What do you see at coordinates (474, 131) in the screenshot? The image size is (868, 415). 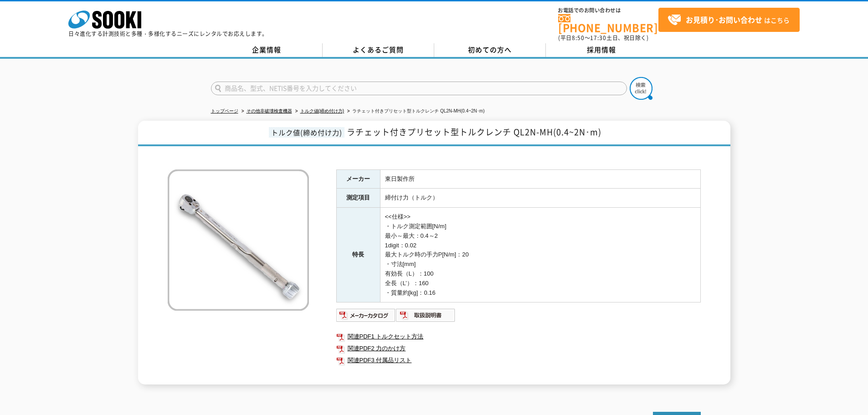 I see `span: ラチェット付きプリセット型トルクレンチ QL2N-MH(0.4~2N･m)` at bounding box center [474, 131].